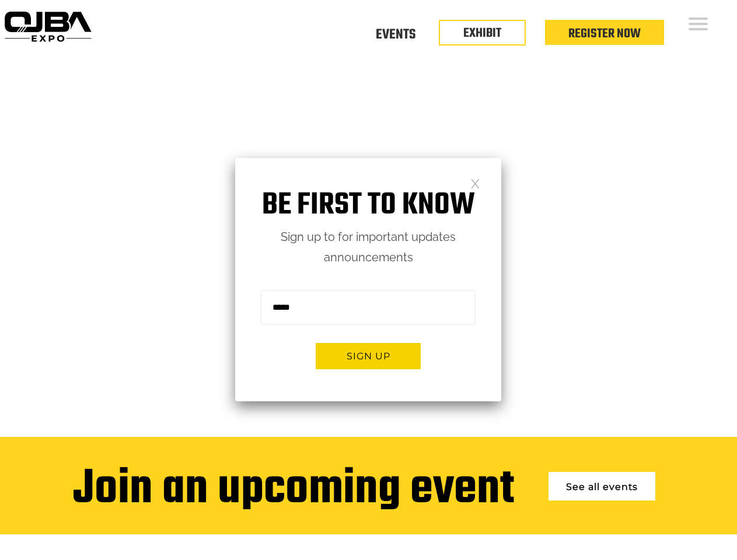 The image size is (737, 560). I want to click on p: Sign up to for important updates announcements, so click(368, 247).